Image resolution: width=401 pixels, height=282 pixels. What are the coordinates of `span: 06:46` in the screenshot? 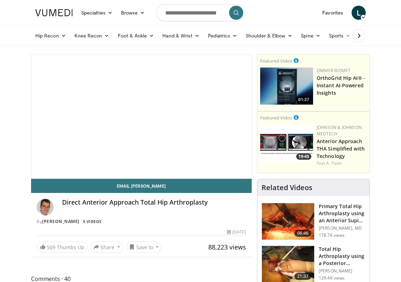 It's located at (303, 233).